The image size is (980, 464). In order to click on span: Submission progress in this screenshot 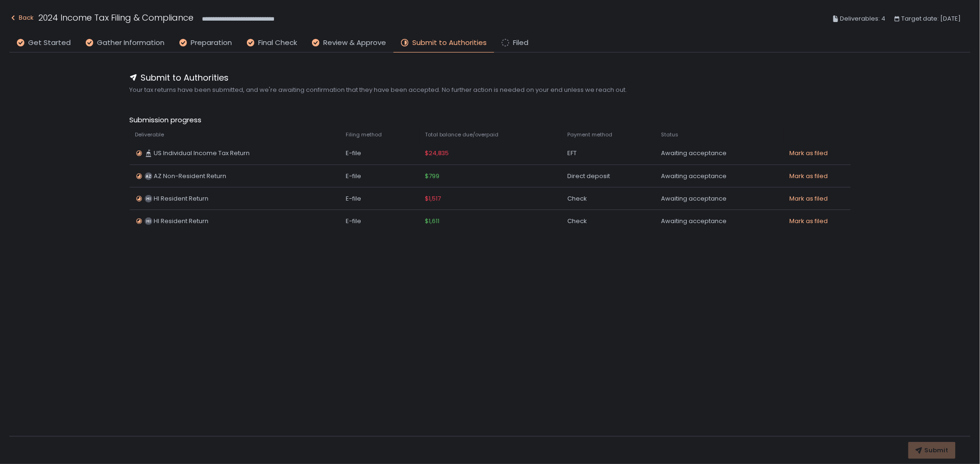, I will do `click(490, 120)`.